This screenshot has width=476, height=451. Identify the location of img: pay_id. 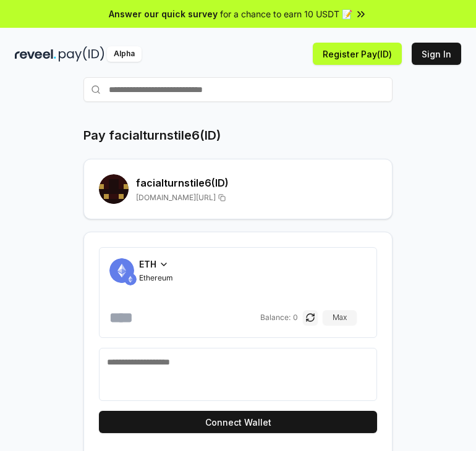
(82, 54).